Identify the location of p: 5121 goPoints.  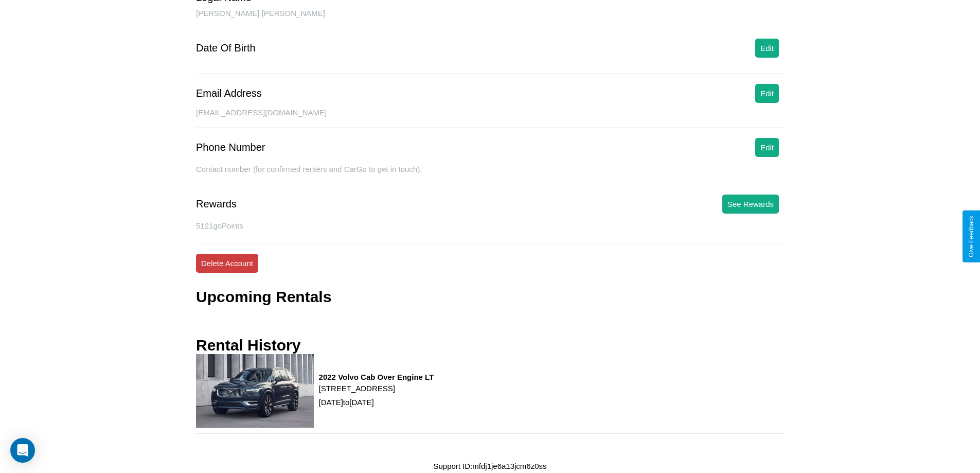
(490, 226).